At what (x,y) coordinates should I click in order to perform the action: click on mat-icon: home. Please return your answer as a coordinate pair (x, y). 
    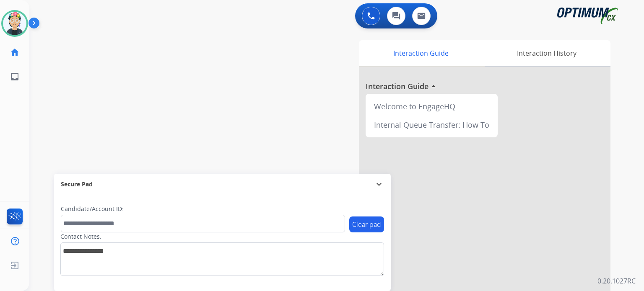
    Looking at the image, I should click on (14, 52).